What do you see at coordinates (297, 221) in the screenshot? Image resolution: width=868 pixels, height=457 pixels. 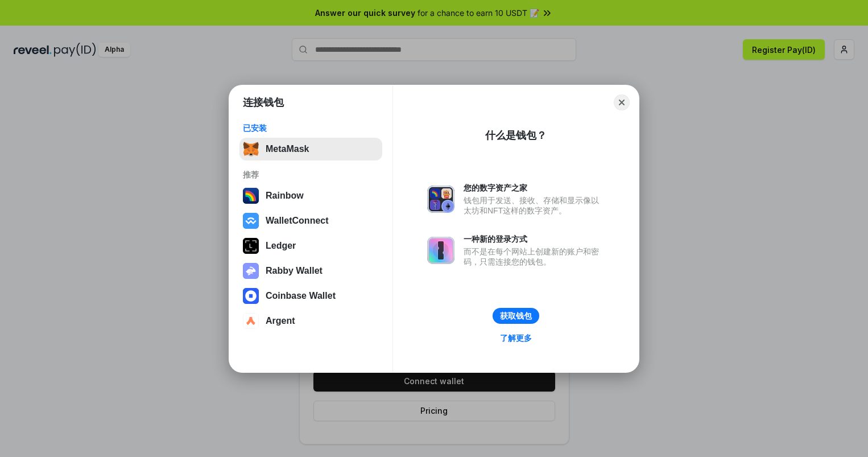 I see `div: WalletConnect` at bounding box center [297, 221].